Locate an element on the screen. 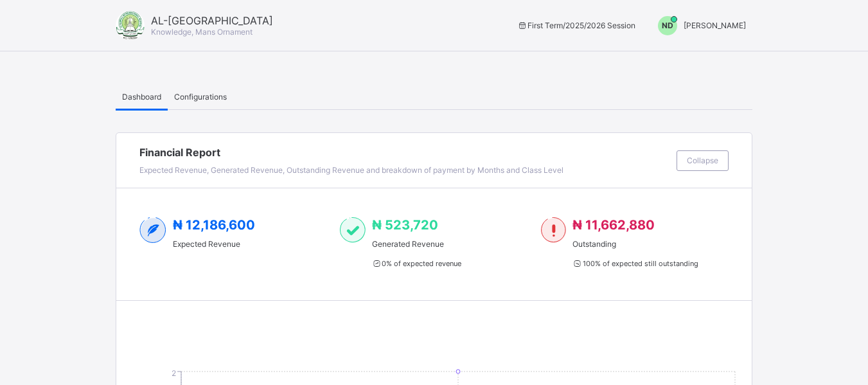 This screenshot has width=868, height=385. span: ₦ 523,720 is located at coordinates (405, 225).